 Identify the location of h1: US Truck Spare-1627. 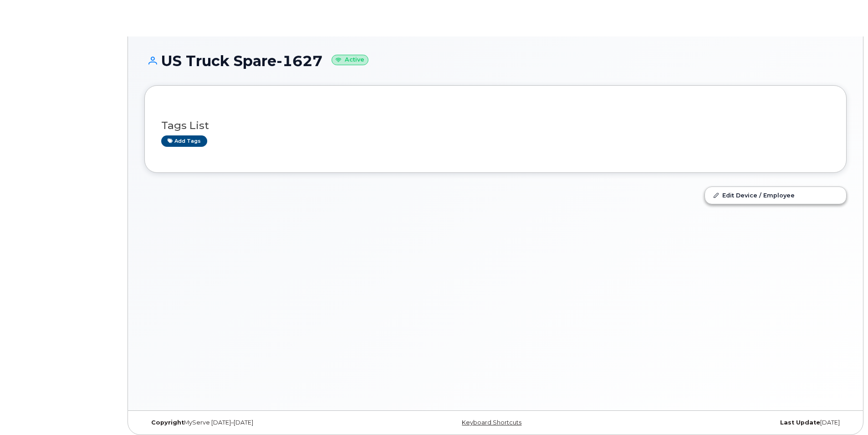
(496, 60).